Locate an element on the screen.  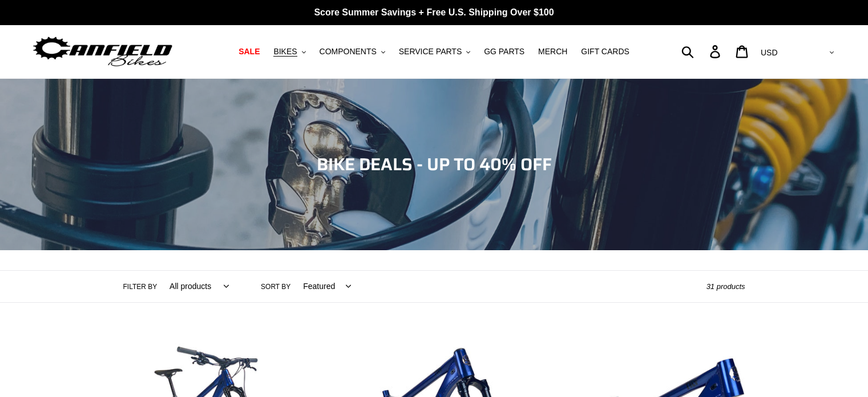
span: SERVICE PARTS is located at coordinates (430, 52).